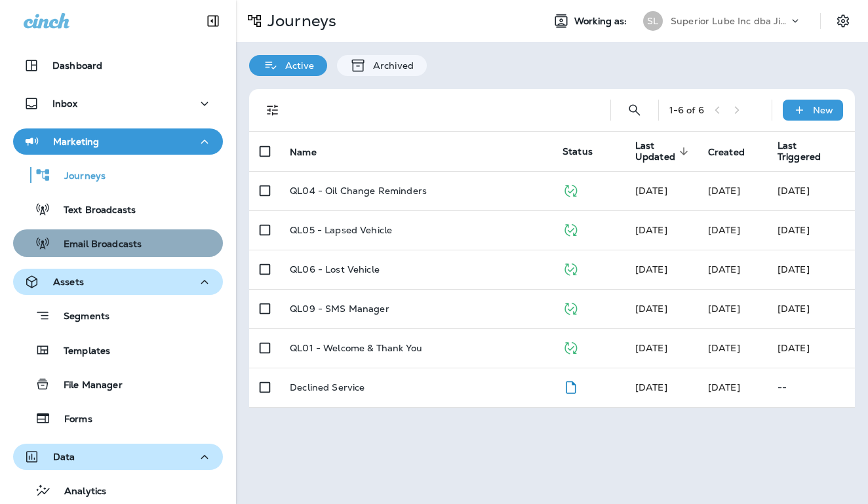 This screenshot has height=504, width=868. What do you see at coordinates (635, 110) in the screenshot?
I see `button: Search Journeys` at bounding box center [635, 110].